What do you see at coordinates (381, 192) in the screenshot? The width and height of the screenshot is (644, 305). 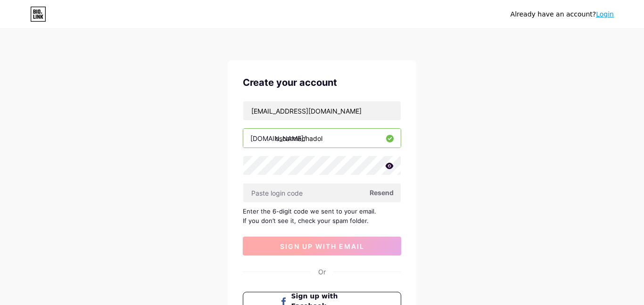 I see `span: Resend` at bounding box center [381, 192].